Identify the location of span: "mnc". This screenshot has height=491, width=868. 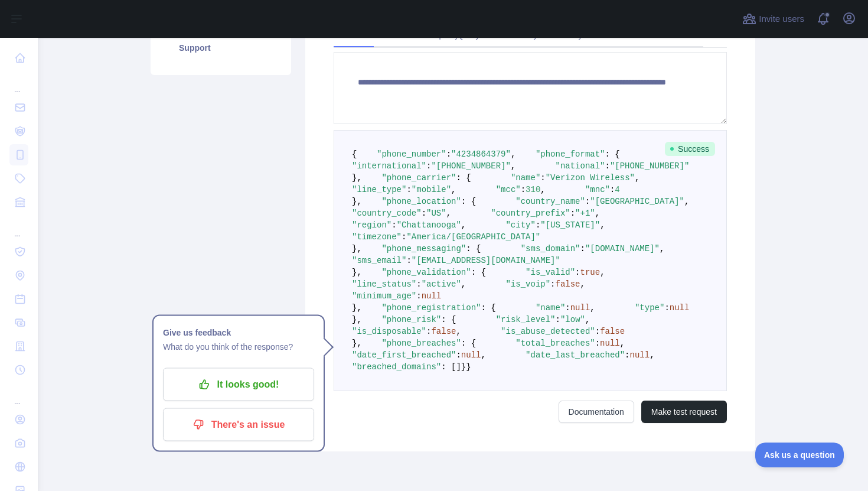
(597, 189).